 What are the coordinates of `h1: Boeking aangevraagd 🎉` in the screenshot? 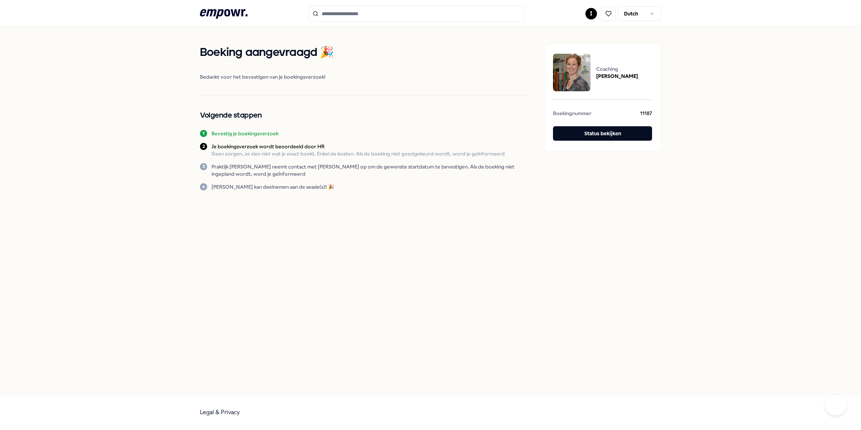 It's located at (365, 53).